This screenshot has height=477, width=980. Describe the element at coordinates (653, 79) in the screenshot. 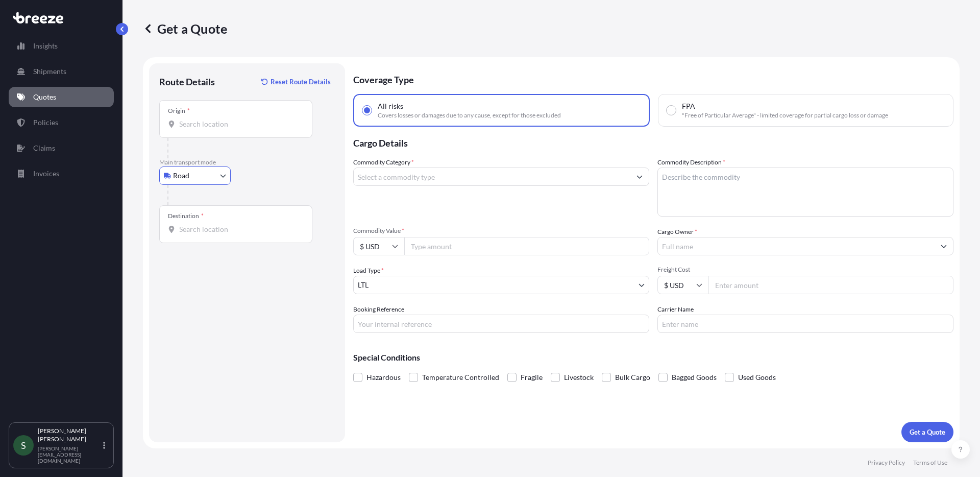

I see `p: Coverage Type` at that location.